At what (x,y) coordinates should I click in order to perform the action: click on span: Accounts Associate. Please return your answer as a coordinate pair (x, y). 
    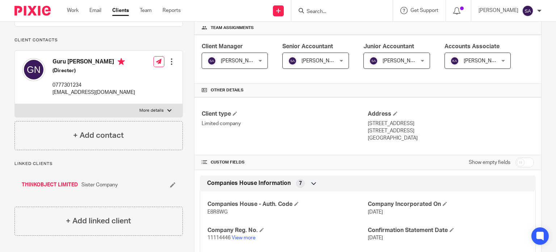
    Looking at the image, I should click on (472, 46).